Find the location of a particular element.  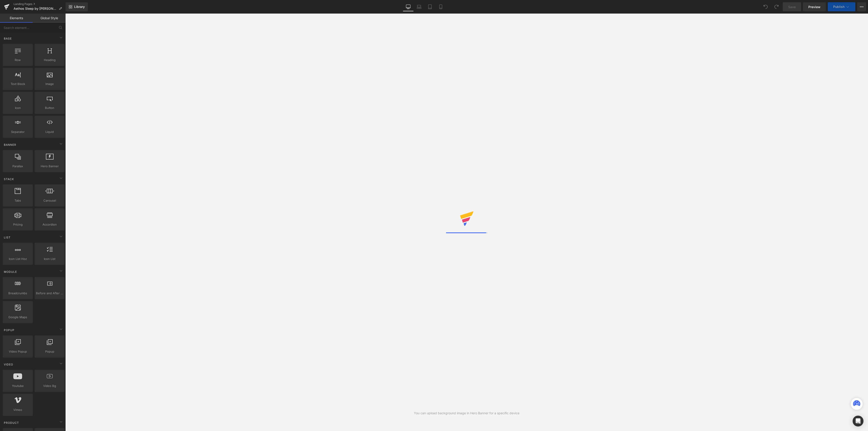

span: Separator is located at coordinates (18, 132).